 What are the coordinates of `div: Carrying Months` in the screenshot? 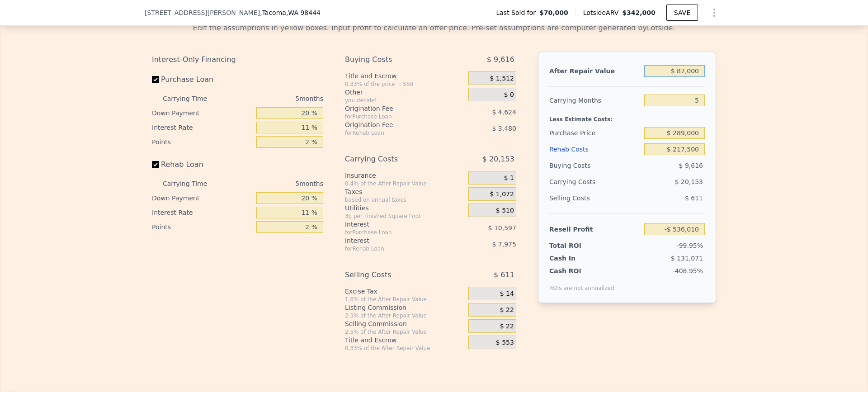 It's located at (595, 101).